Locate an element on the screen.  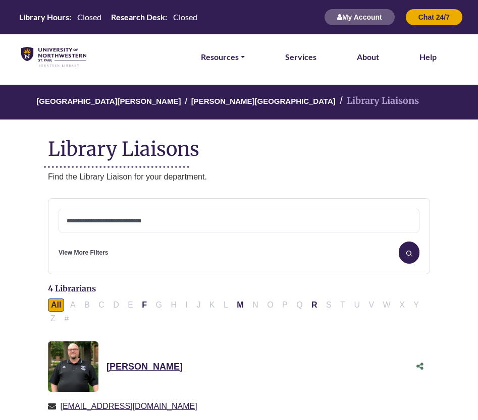
th: Library Hours: is located at coordinates (43, 17).